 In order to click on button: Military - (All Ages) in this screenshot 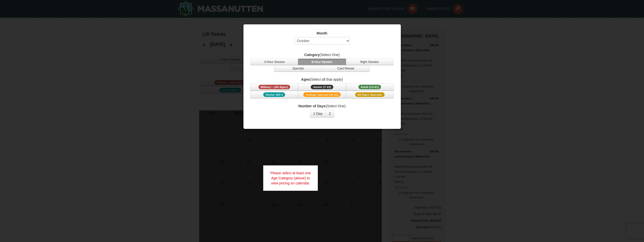, I will do `click(274, 87)`.